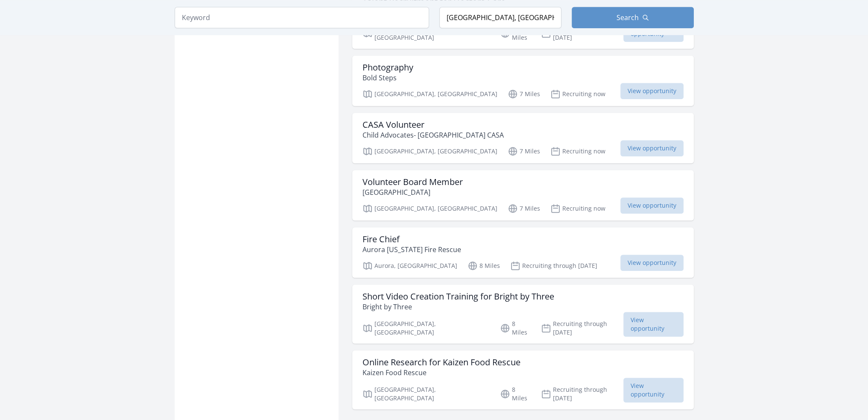 This screenshot has height=420, width=868. I want to click on input: Location, so click(500, 17).